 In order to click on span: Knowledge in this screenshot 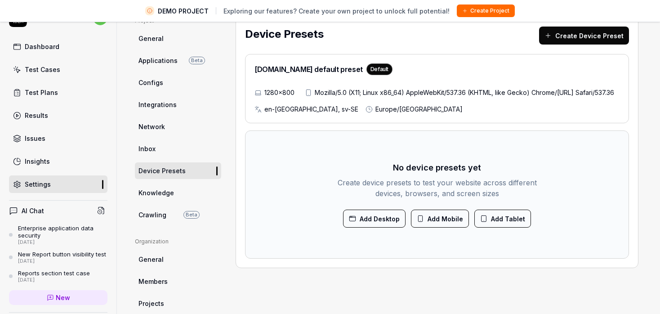, I will do `click(156, 192)`.